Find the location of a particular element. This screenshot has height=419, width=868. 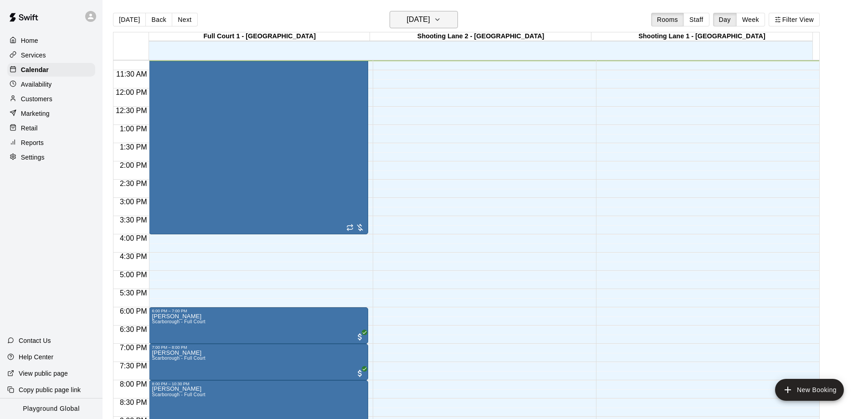

div: Customers is located at coordinates (51, 99).